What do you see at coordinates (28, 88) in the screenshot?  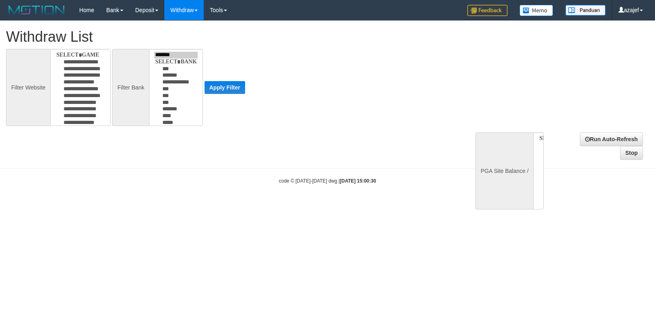 I see `div: Filter Website` at bounding box center [28, 88].